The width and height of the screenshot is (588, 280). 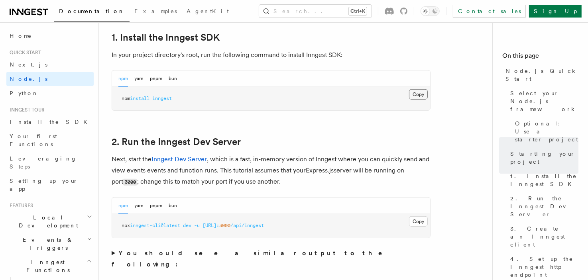 What do you see at coordinates (555, 11) in the screenshot?
I see `a: Sign Up` at bounding box center [555, 11].